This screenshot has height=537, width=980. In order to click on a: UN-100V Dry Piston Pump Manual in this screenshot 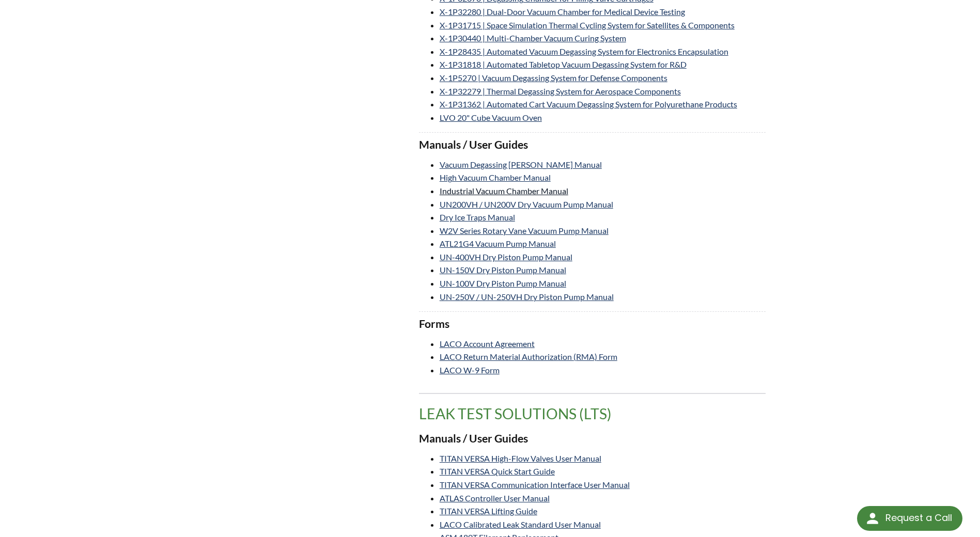, I will do `click(502, 283)`.